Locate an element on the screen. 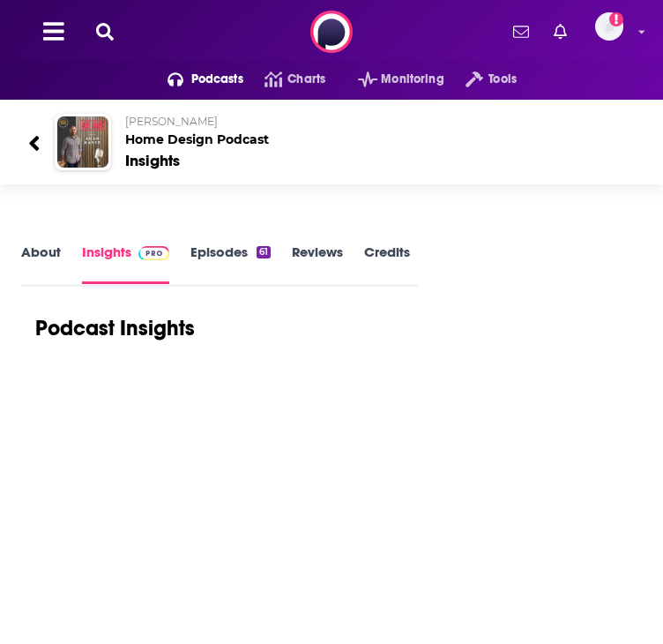  a: Reviews is located at coordinates (317, 262).